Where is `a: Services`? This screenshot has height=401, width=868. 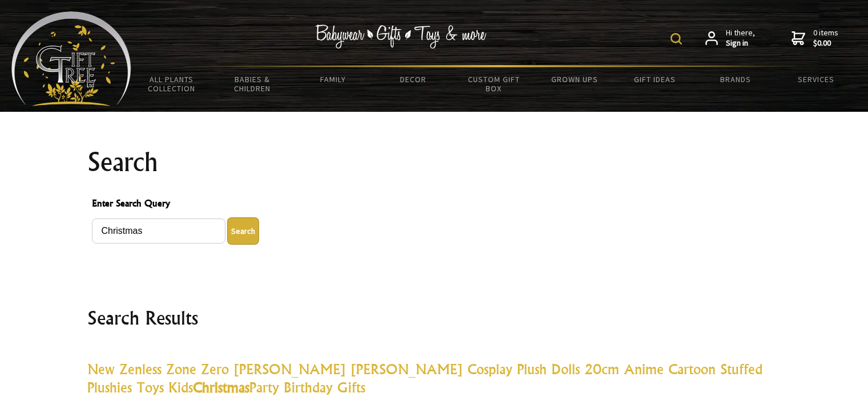 a: Services is located at coordinates (816, 79).